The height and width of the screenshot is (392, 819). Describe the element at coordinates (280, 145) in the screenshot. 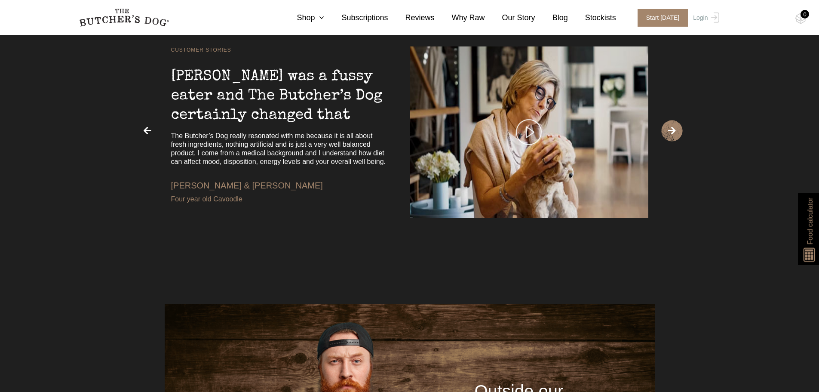

I see `div: The Butcher’s Dog really resonated with me because it is all about fresh ingredients, nothing art...` at that location.